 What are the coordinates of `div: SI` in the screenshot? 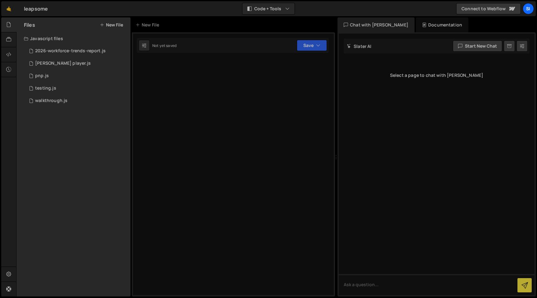 It's located at (528, 9).